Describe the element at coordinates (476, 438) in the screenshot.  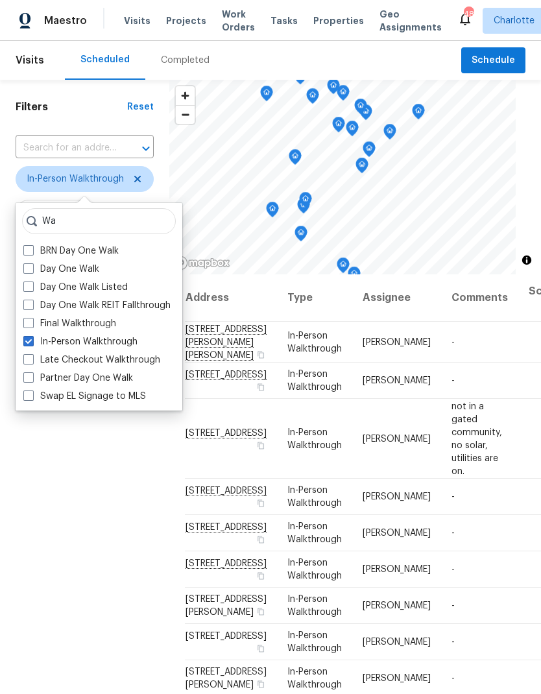
I see `span: not in a gated community, no solar, utilities are on.` at that location.